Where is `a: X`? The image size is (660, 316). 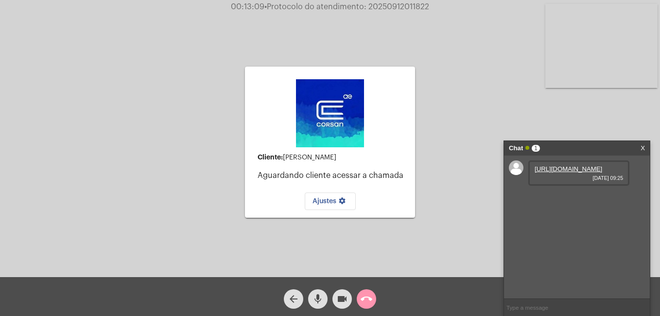 a: X is located at coordinates (642, 148).